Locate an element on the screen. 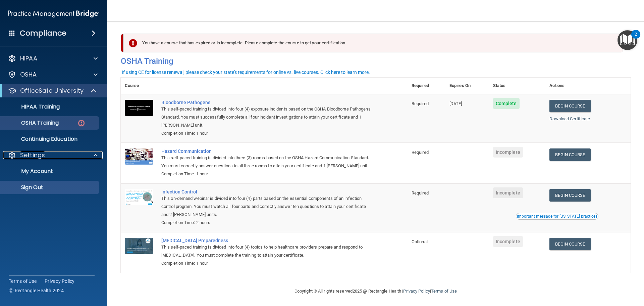 This screenshot has height=306, width=644. div: Infection Control is located at coordinates (268, 191).